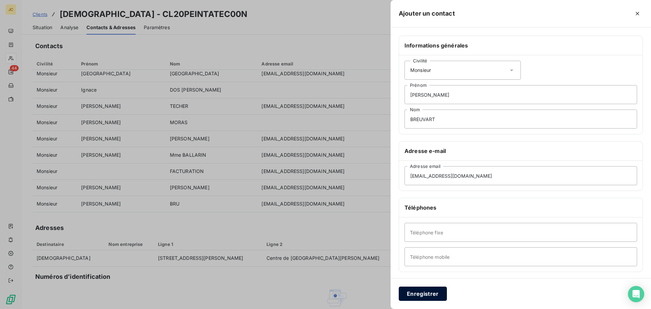 This screenshot has width=651, height=309. I want to click on span: Monsieur, so click(420, 70).